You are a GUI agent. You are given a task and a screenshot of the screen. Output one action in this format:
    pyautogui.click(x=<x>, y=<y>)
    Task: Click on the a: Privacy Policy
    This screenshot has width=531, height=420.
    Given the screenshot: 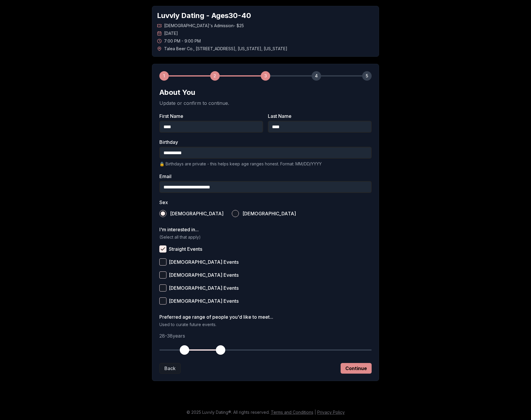 What is the action you would take?
    pyautogui.click(x=331, y=412)
    